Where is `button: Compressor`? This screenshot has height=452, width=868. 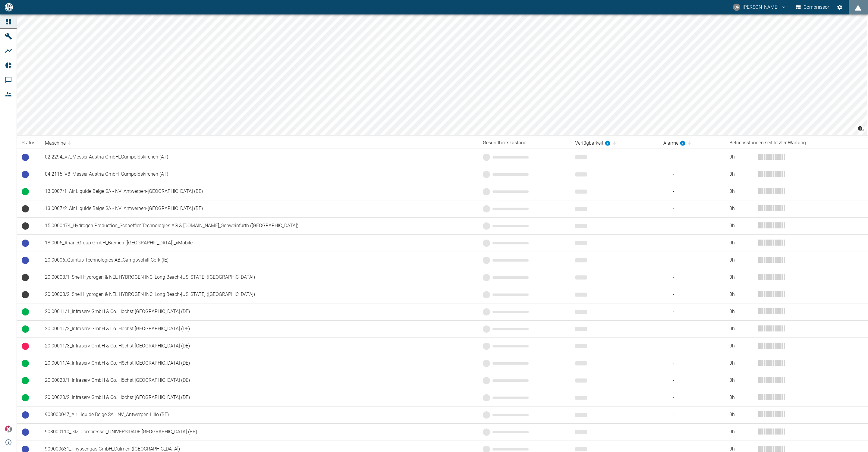 button: Compressor is located at coordinates (813, 7).